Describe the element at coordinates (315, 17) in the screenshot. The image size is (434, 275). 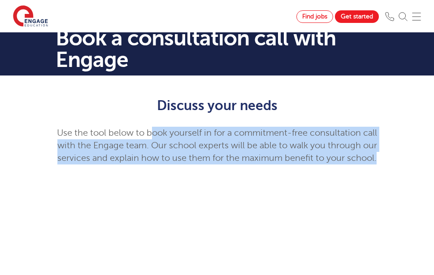
I see `a: Find jobs` at that location.